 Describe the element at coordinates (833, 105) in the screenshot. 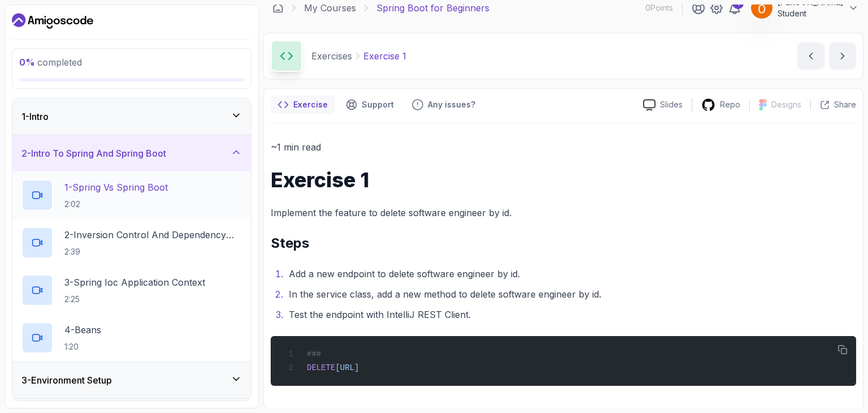

I see `button: Share` at that location.